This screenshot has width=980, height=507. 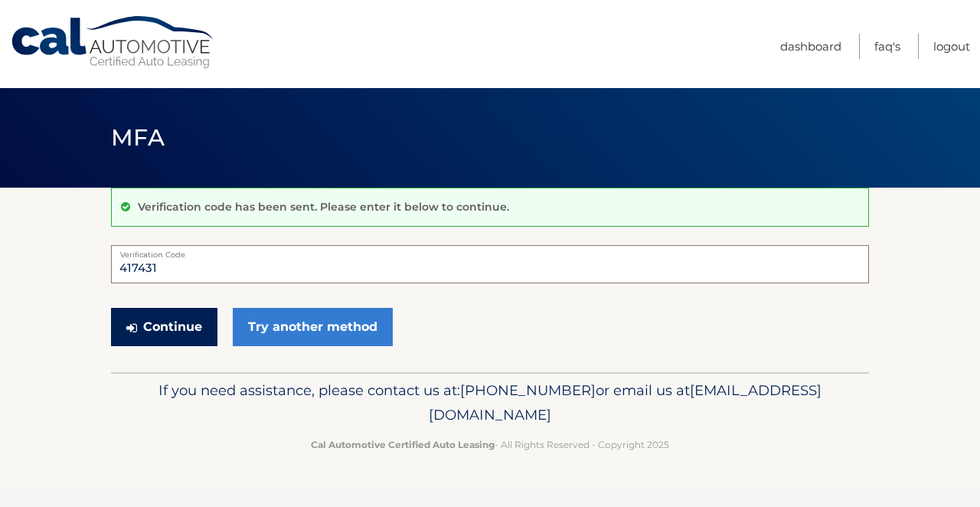 What do you see at coordinates (490, 444) in the screenshot?
I see `p: - All Rights Reserved - Copyright 2025` at bounding box center [490, 444].